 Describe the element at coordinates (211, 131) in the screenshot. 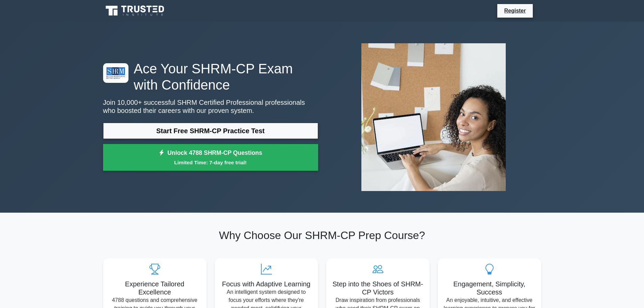

I see `a: Start Free SHRM-CP Practice Test` at that location.